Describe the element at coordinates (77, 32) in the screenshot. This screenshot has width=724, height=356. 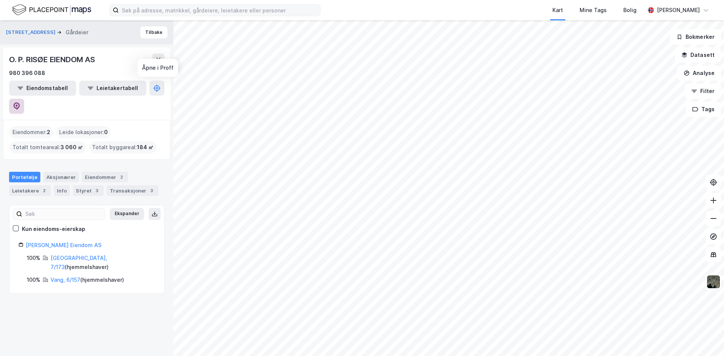
I see `div: Gårdeier` at that location.